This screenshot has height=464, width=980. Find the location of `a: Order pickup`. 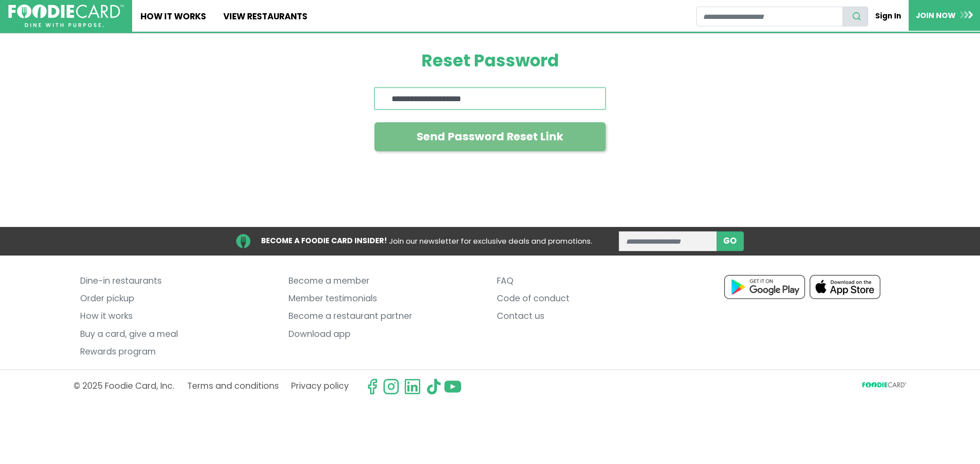

a: Order pickup is located at coordinates (178, 299).